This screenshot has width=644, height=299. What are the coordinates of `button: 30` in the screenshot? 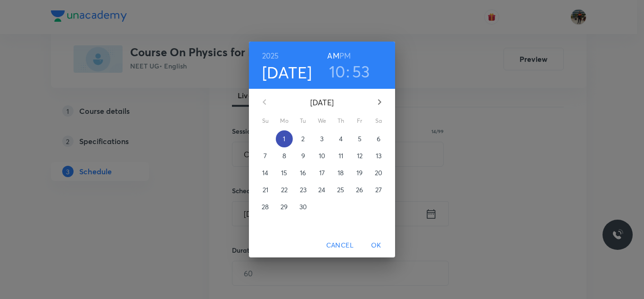 It's located at (304, 206).